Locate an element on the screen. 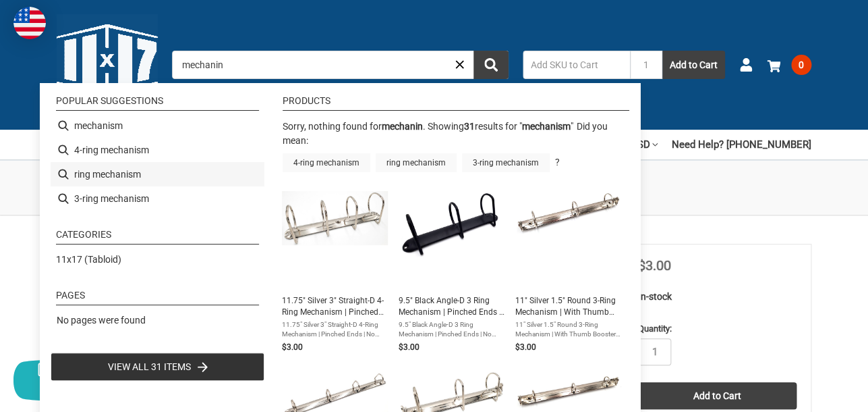  li: 4-ring mechanism is located at coordinates (157, 150).